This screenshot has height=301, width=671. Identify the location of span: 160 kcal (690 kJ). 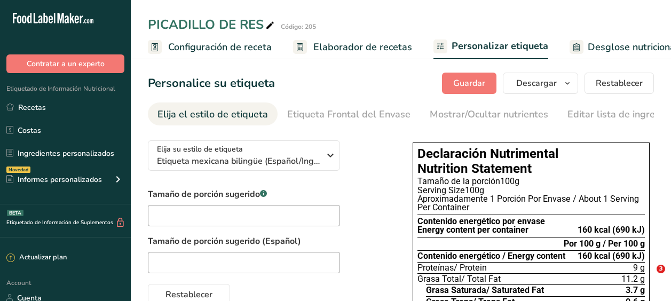
(611, 256).